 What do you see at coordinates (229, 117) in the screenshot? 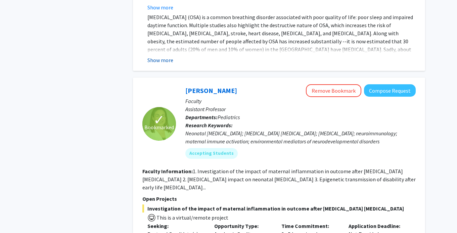
I see `span: Pediatrics` at bounding box center [229, 117].